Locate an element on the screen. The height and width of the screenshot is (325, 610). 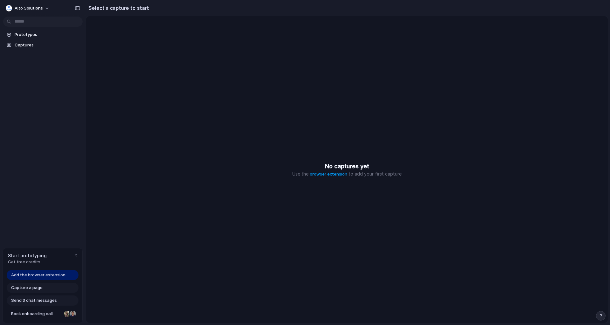
a: Prototypes is located at coordinates (43, 35).